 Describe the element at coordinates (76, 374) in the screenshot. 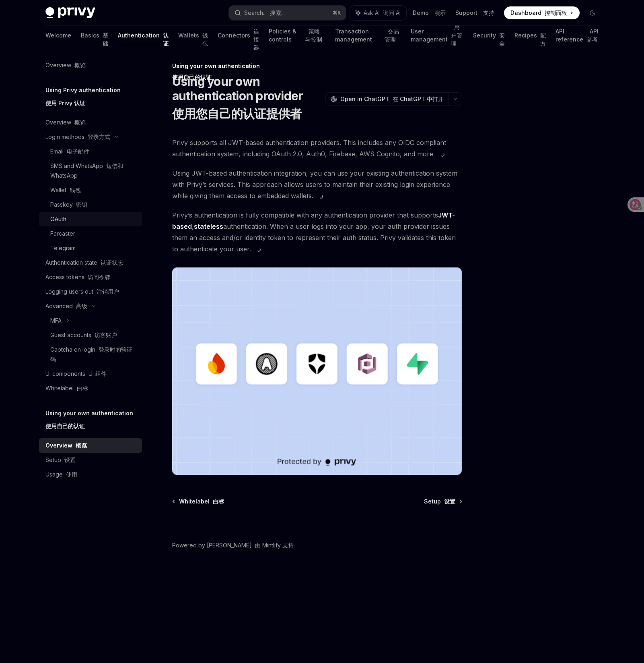

I see `div: UI components` at that location.